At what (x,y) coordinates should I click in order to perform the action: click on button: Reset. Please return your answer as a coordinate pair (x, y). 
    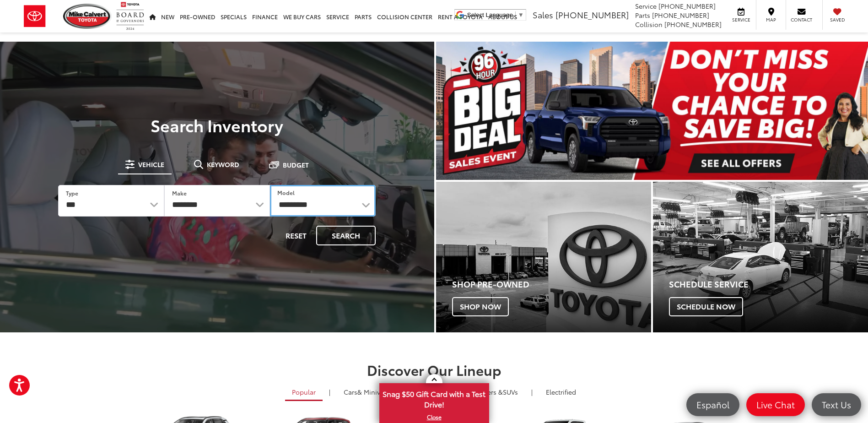
    Looking at the image, I should click on (296, 235).